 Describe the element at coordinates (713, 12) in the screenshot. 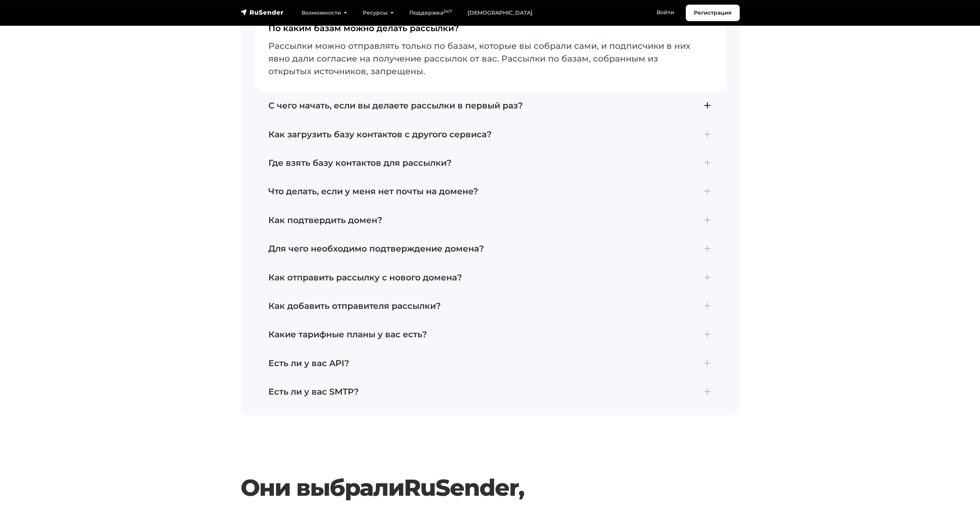

I see `a: Регистрация` at that location.